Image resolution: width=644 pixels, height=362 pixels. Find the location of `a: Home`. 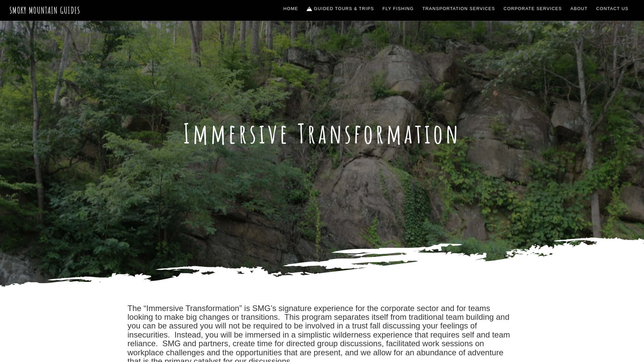

a: Home is located at coordinates (291, 9).